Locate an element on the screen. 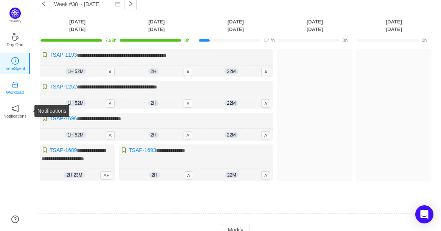  span: 8h is located at coordinates (187, 41).